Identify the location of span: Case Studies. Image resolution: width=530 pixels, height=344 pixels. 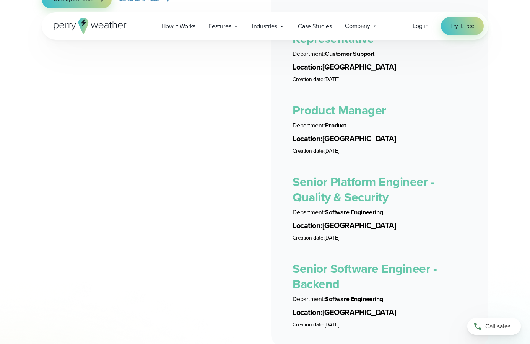
(315, 26).